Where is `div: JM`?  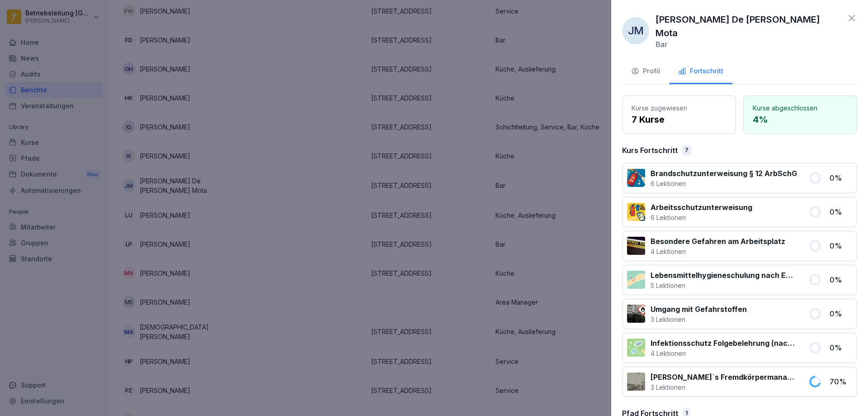
div: JM is located at coordinates (636, 31).